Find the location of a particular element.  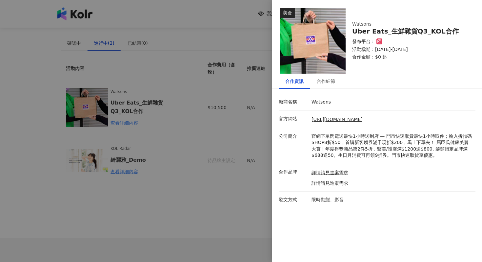

p: 發文方式 is located at coordinates (294, 200).